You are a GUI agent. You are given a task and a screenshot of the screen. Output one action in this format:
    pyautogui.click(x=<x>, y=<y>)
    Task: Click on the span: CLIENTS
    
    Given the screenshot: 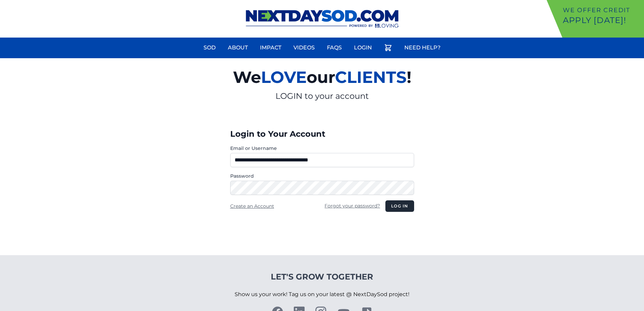 What is the action you would take?
    pyautogui.click(x=371, y=77)
    